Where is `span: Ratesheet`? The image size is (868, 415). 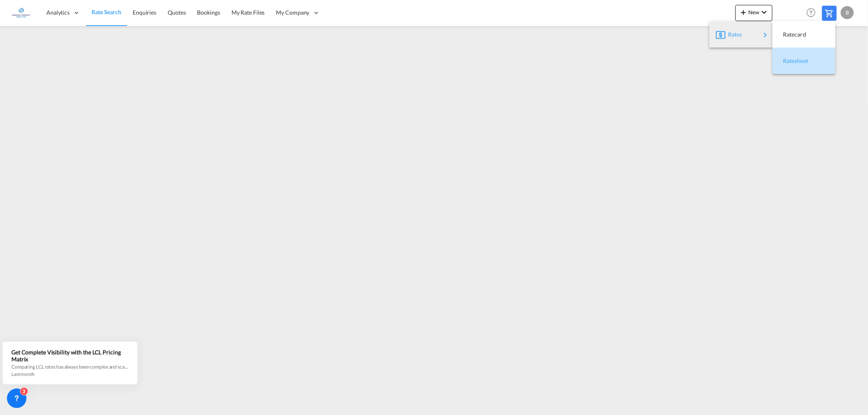 span: Ratesheet is located at coordinates (787, 61).